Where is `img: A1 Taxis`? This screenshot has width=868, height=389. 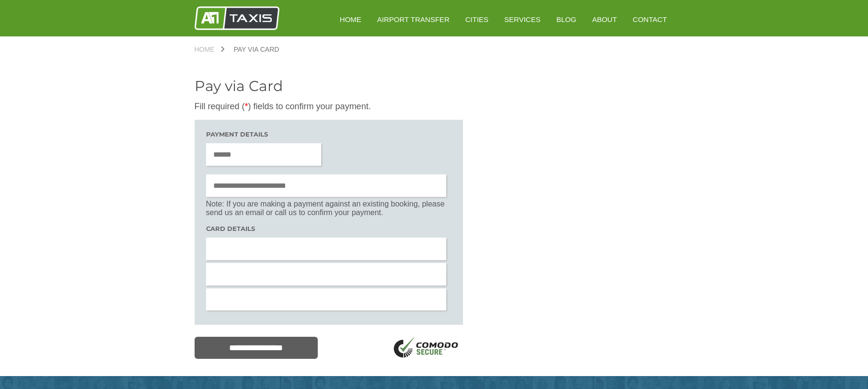
img: A1 Taxis is located at coordinates (236, 18).